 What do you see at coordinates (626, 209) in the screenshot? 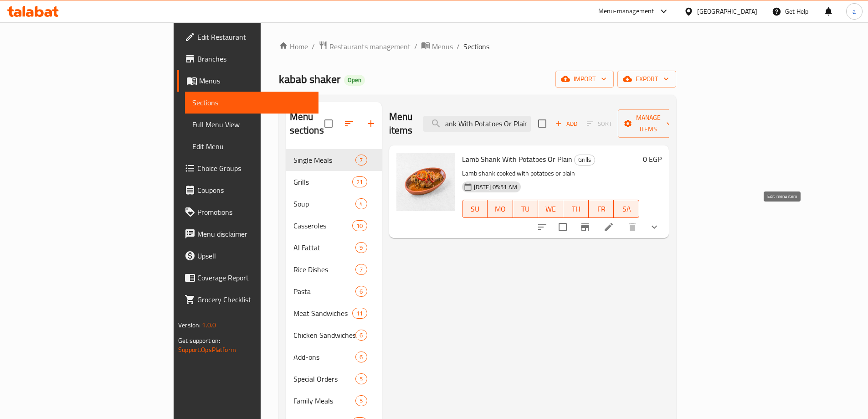
I see `button: SA` at bounding box center [626, 209].